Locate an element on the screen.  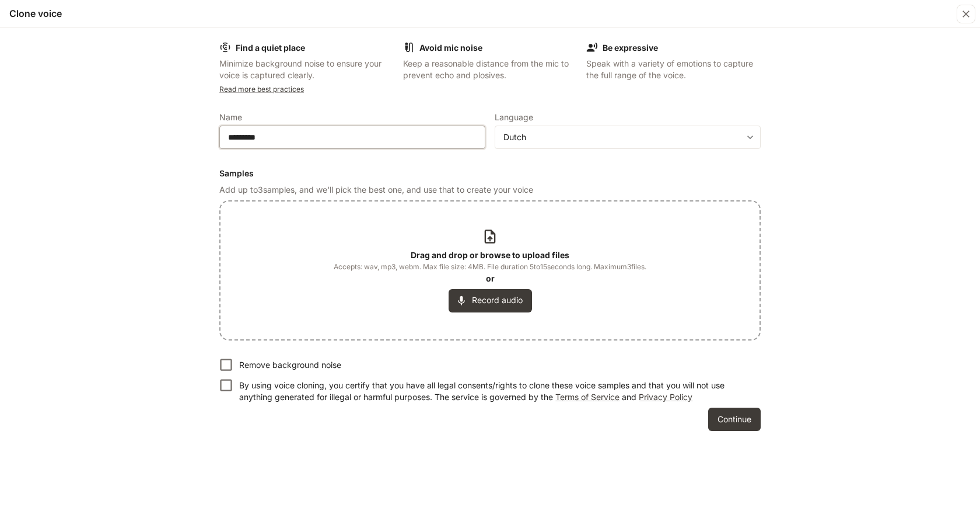
b: Be expressive is located at coordinates (630, 47).